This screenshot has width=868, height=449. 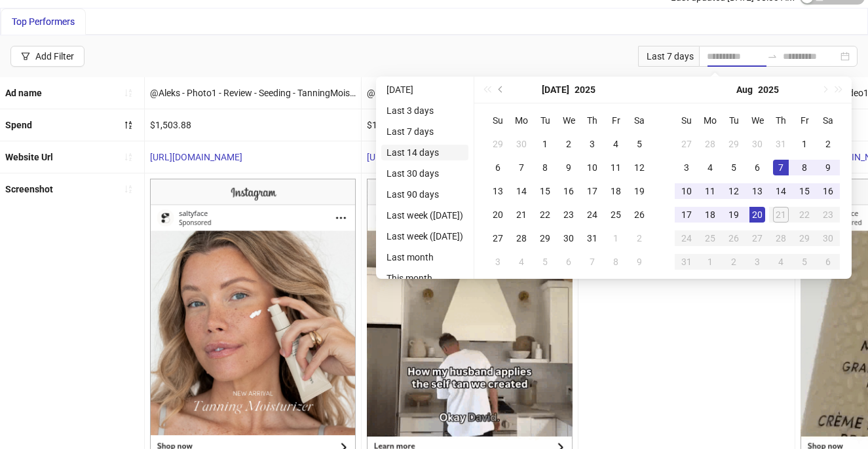 What do you see at coordinates (734, 238) in the screenshot?
I see `td: 2025-08-26` at bounding box center [734, 238].